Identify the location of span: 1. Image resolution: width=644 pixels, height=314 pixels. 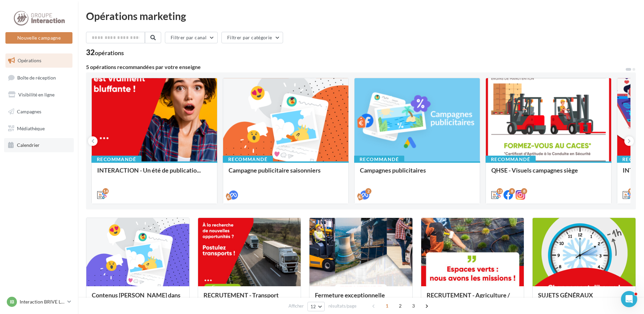
(387, 306).